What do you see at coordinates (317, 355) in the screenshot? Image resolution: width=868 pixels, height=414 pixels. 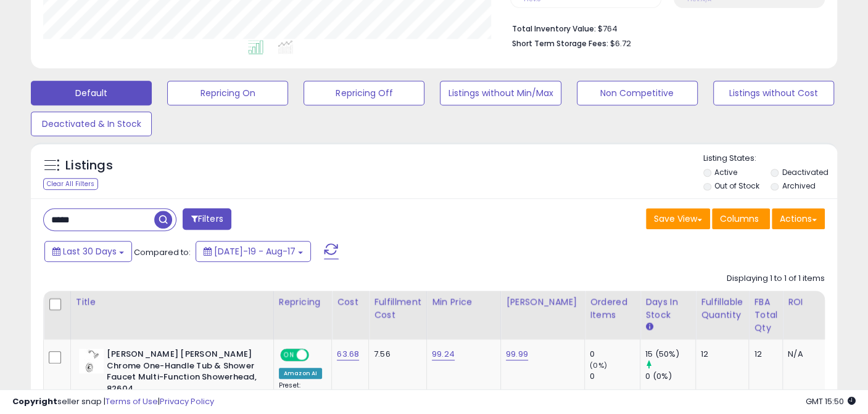 I see `span: OFF` at bounding box center [317, 355].